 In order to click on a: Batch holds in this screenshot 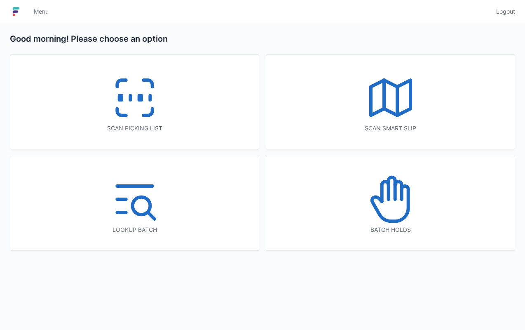, I will do `click(390, 203)`.